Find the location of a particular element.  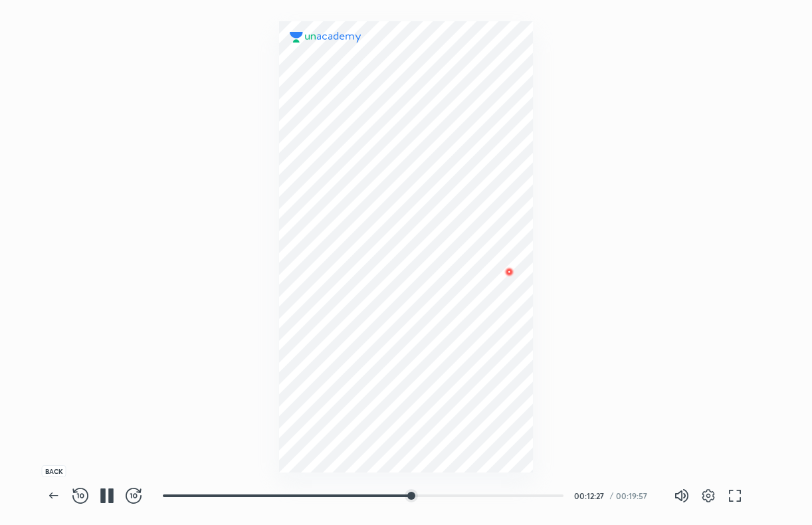

img: logo.2a7e12a2.svg is located at coordinates (326, 37).